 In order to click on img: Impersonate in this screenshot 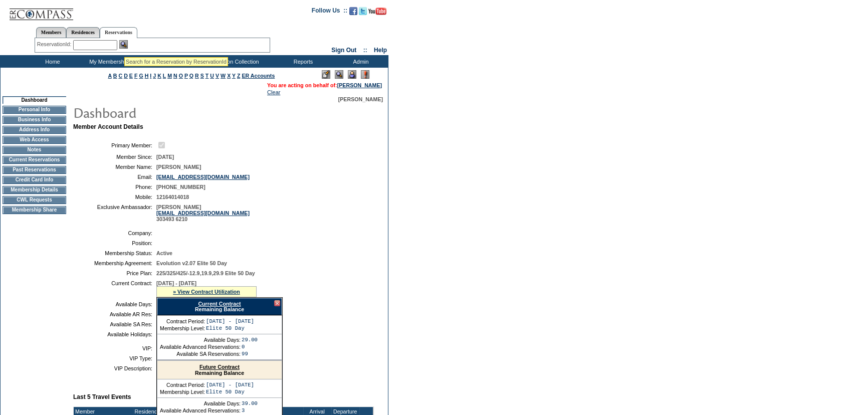, I will do `click(352, 74)`.